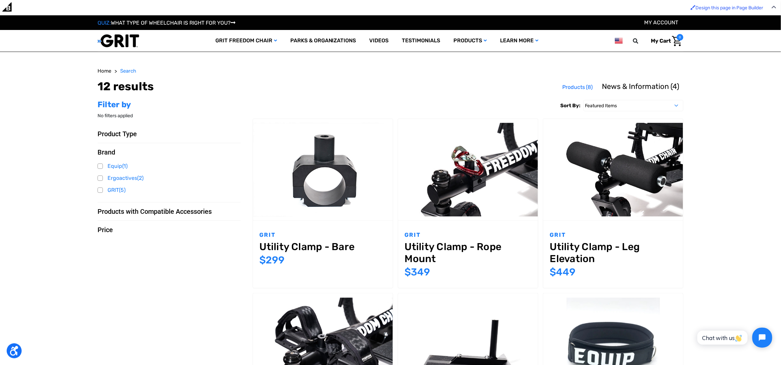 This screenshot has width=781, height=365. What do you see at coordinates (619, 41) in the screenshot?
I see `img: us.png` at bounding box center [619, 41].